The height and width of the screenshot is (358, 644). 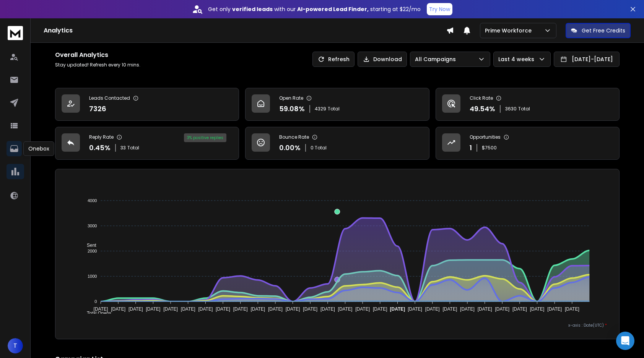 I want to click on p: Refresh, so click(x=339, y=59).